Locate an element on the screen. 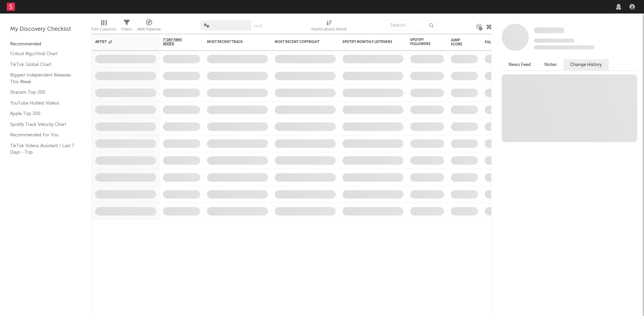 The width and height of the screenshot is (644, 316). a: Some Artist is located at coordinates (549, 31).